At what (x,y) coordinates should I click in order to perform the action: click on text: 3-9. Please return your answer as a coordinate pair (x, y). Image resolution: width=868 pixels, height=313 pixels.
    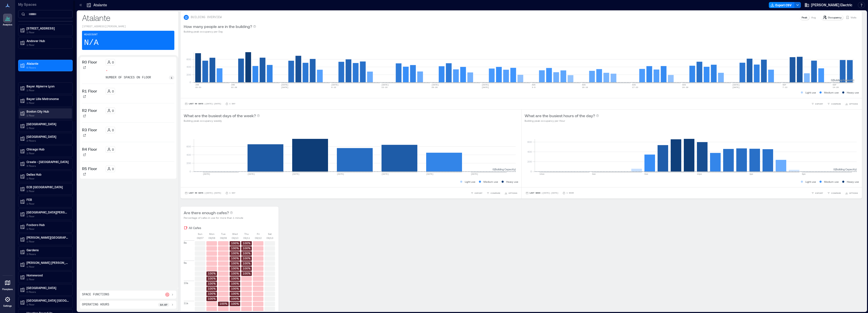
    Looking at the image, I should click on (533, 87).